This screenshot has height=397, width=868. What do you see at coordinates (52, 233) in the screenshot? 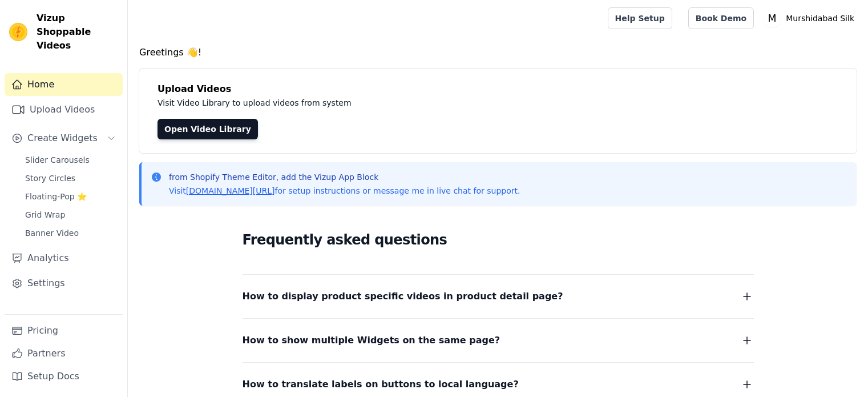
I see `span: Banner Video` at bounding box center [52, 233].